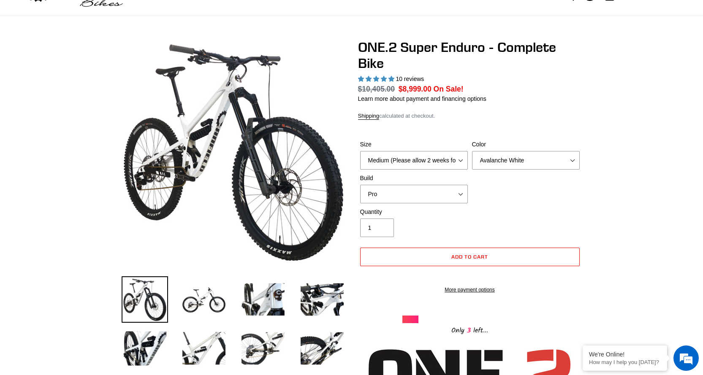  I want to click on span: 5.00 stars, so click(377, 79).